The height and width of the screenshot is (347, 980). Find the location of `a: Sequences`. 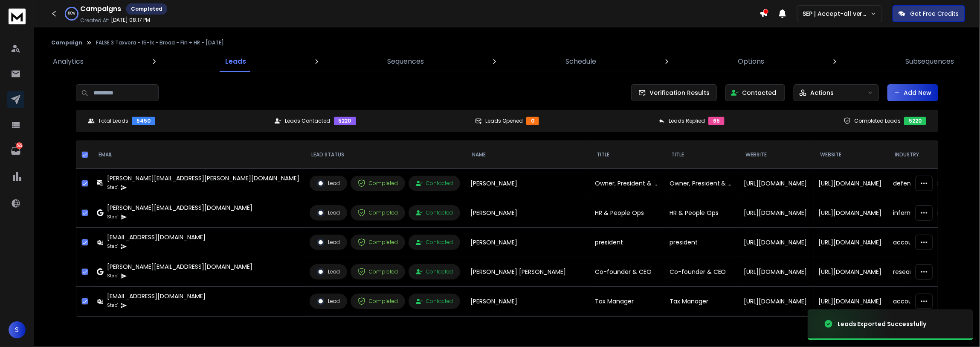

a: Sequences is located at coordinates (406, 62).